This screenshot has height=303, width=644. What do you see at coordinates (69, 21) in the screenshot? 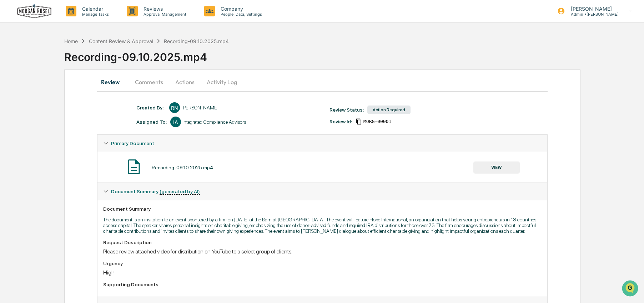
I see `p: How can we help?` at bounding box center [69, 21].